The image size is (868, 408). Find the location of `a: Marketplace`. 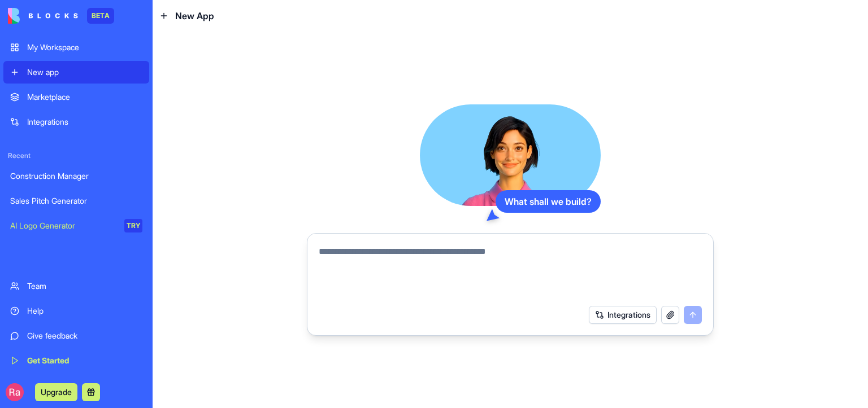

a: Marketplace is located at coordinates (76, 97).